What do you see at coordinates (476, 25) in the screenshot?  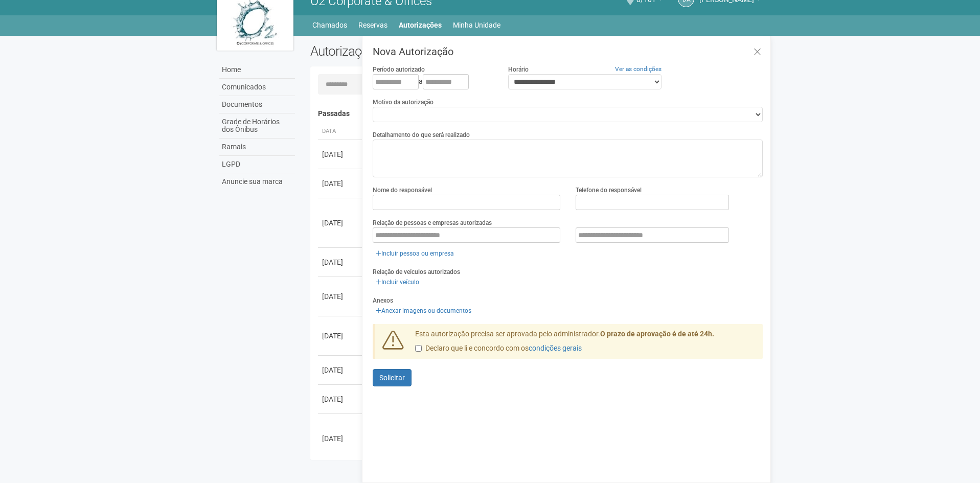 I see `a: Minha Unidade` at bounding box center [476, 25].